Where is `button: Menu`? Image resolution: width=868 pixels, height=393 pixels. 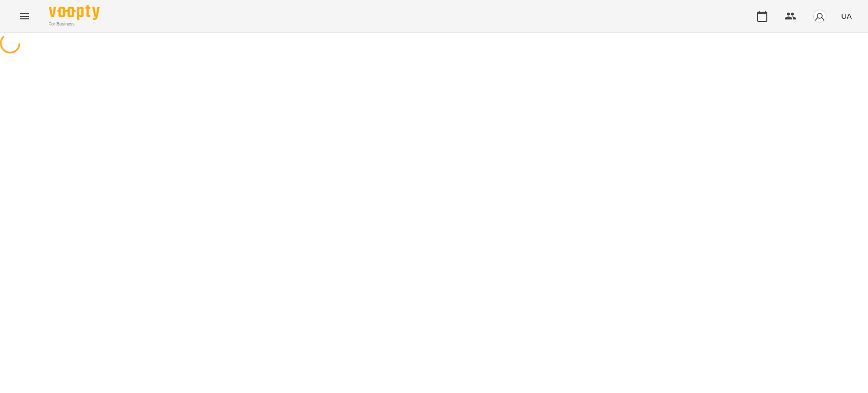
button: Menu is located at coordinates (25, 16).